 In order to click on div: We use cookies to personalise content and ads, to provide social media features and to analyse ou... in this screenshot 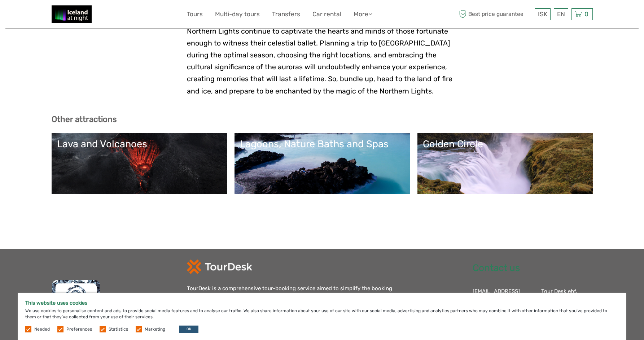, I will do `click(322, 316)`.